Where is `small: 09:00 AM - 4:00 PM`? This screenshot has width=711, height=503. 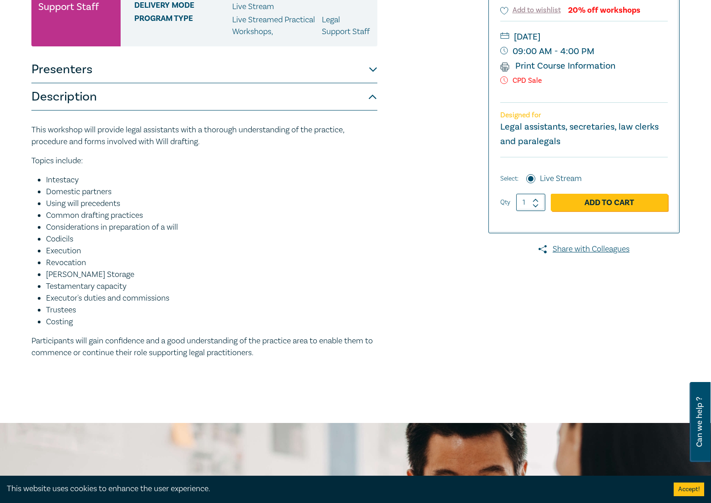 small: 09:00 AM - 4:00 PM is located at coordinates (584, 51).